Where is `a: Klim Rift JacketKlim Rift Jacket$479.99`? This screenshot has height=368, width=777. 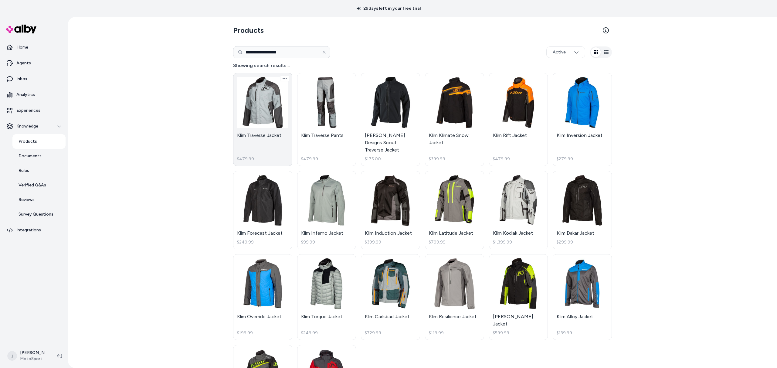 a: Klim Rift JacketKlim Rift Jacket$479.99 is located at coordinates (519, 119).